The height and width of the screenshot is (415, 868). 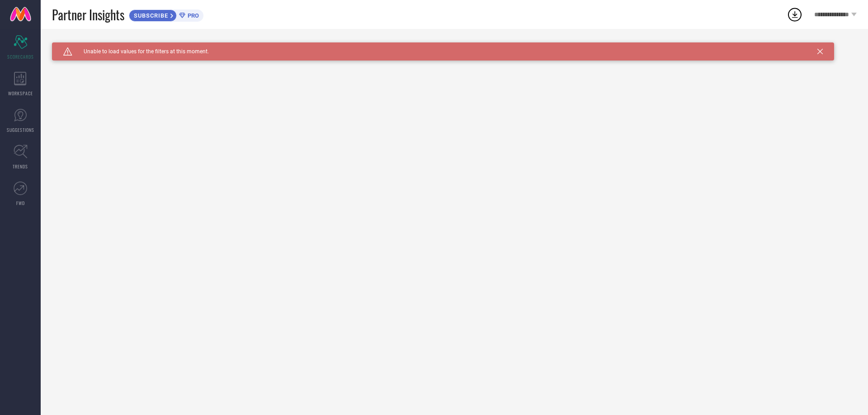 What do you see at coordinates (150, 15) in the screenshot?
I see `span: SUBSCRIBE` at bounding box center [150, 15].